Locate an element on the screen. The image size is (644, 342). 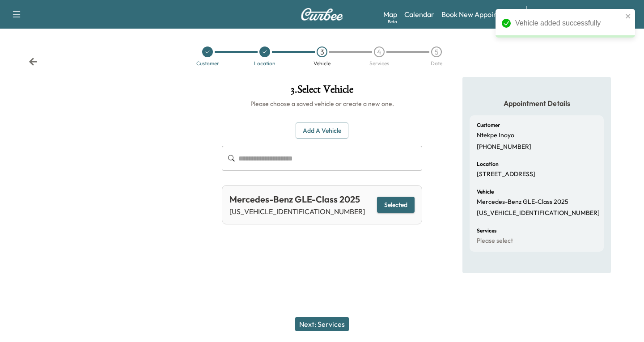
a: MapBeta is located at coordinates (390, 14).